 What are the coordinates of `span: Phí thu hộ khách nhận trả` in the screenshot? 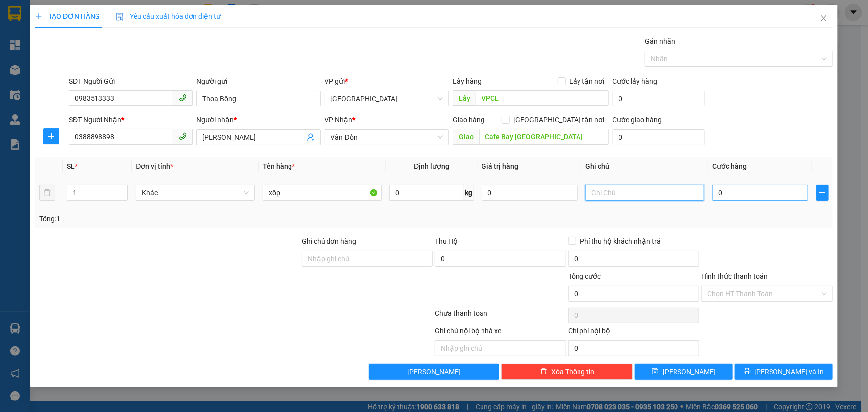 It's located at (620, 241).